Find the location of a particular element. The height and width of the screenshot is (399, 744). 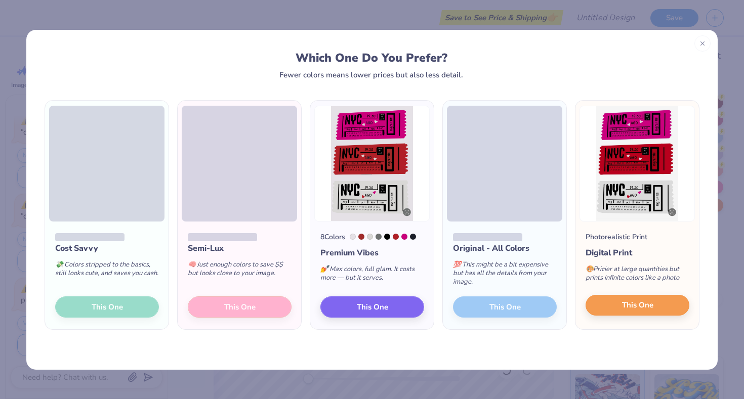

img: 8 color option is located at coordinates (372, 163).